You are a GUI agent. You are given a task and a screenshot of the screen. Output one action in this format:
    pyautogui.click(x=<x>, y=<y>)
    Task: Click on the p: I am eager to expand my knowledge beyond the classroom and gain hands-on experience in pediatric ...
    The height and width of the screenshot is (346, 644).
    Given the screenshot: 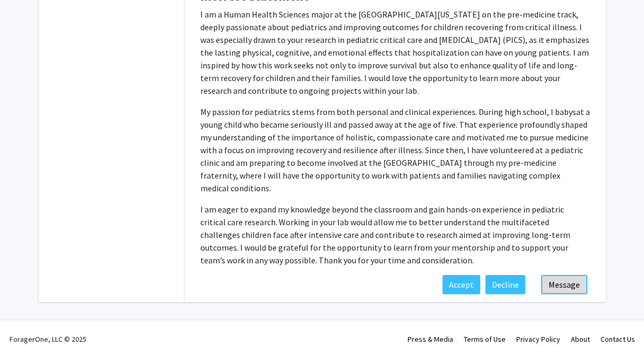 What is the action you would take?
    pyautogui.click(x=395, y=235)
    